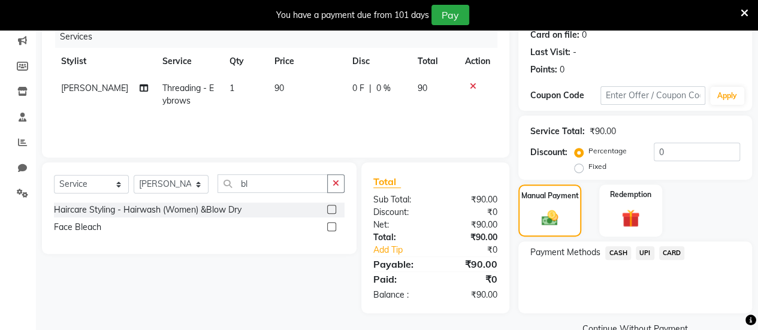 The width and height of the screenshot is (758, 330). Describe the element at coordinates (557, 131) in the screenshot. I see `div: Service Total:` at that location.